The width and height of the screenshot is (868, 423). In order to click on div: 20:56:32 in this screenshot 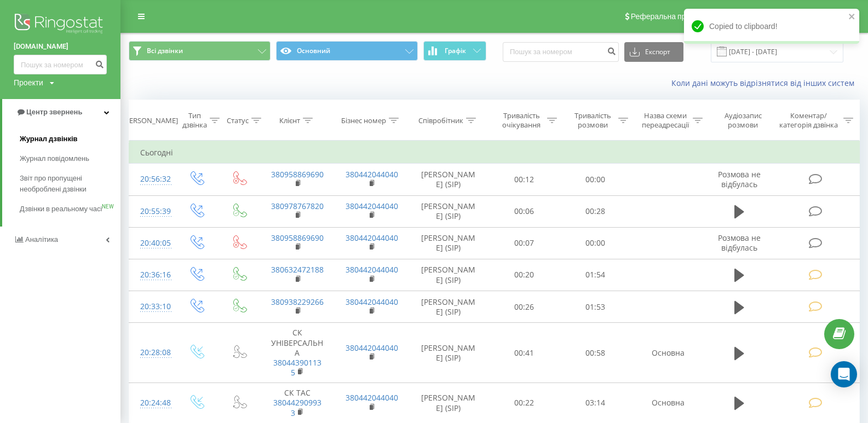, I will do `click(152, 179)`.